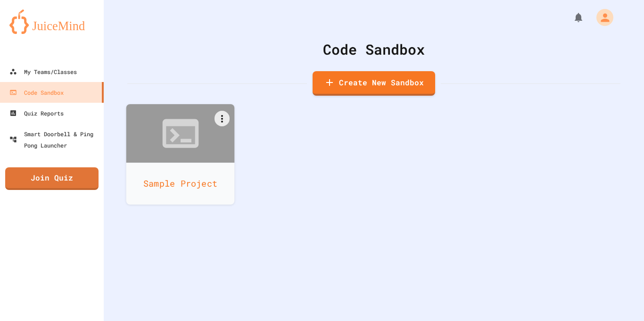 This screenshot has height=321, width=644. What do you see at coordinates (181, 154) in the screenshot?
I see `a: Sample Project` at bounding box center [181, 154].